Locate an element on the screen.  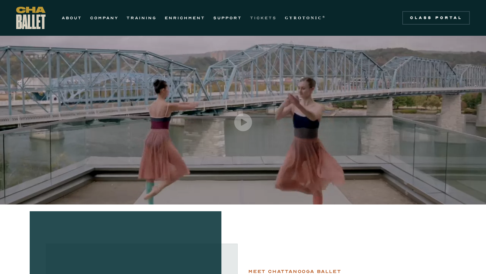
a: SUPPORT is located at coordinates (227, 18).